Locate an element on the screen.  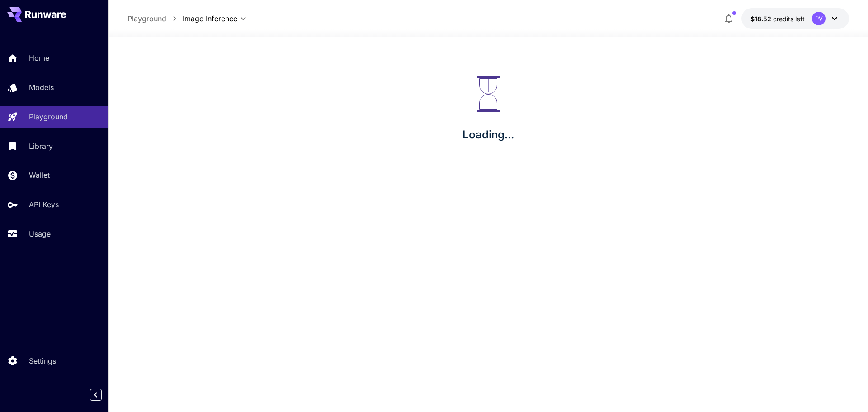
nav: breadcrumb is located at coordinates (155, 19).